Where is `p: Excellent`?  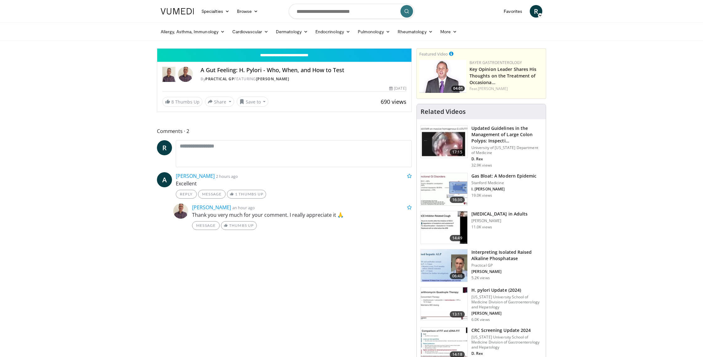 p: Excellent is located at coordinates (294, 184).